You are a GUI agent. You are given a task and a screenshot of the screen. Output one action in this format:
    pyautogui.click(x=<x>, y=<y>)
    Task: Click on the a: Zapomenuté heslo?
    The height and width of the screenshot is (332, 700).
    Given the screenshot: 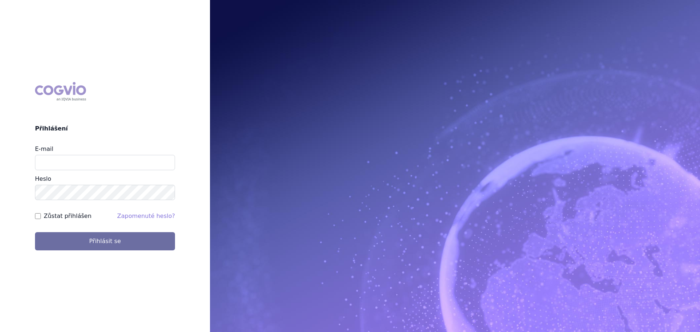 What is the action you would take?
    pyautogui.click(x=146, y=216)
    